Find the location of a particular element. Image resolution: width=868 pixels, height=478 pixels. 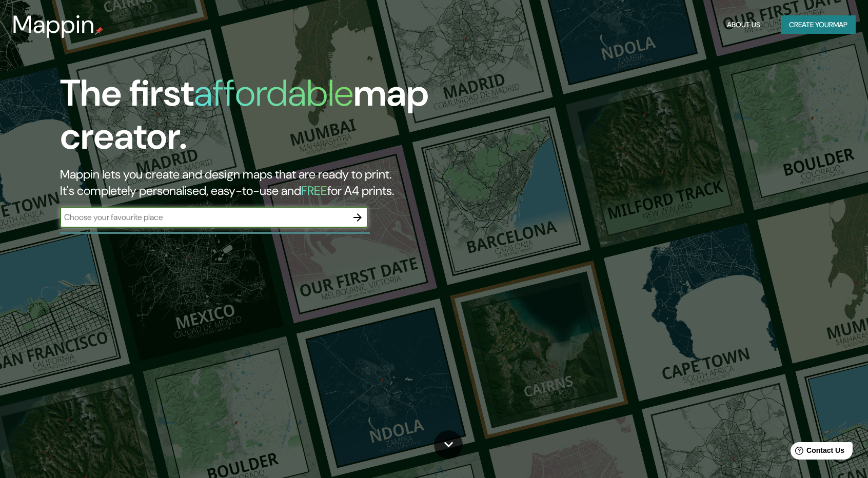

h5: FREE is located at coordinates (314, 190).